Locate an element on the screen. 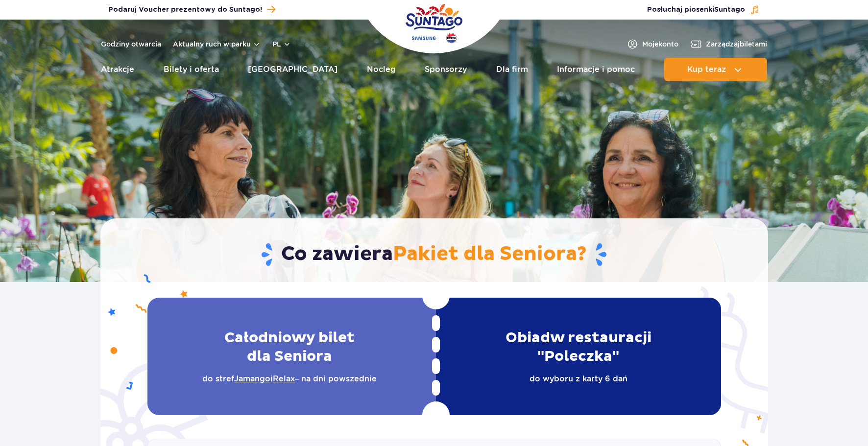 Image resolution: width=868 pixels, height=446 pixels. span: Suntago is located at coordinates (729, 10).